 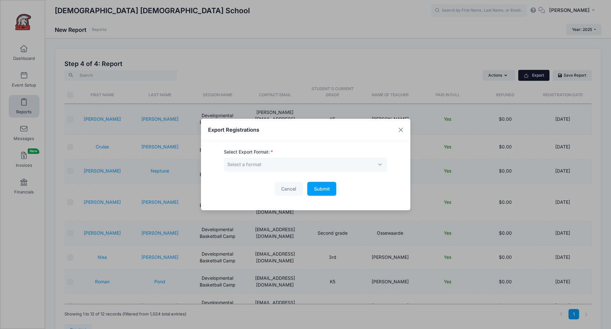 I want to click on span: Submit, so click(x=322, y=189).